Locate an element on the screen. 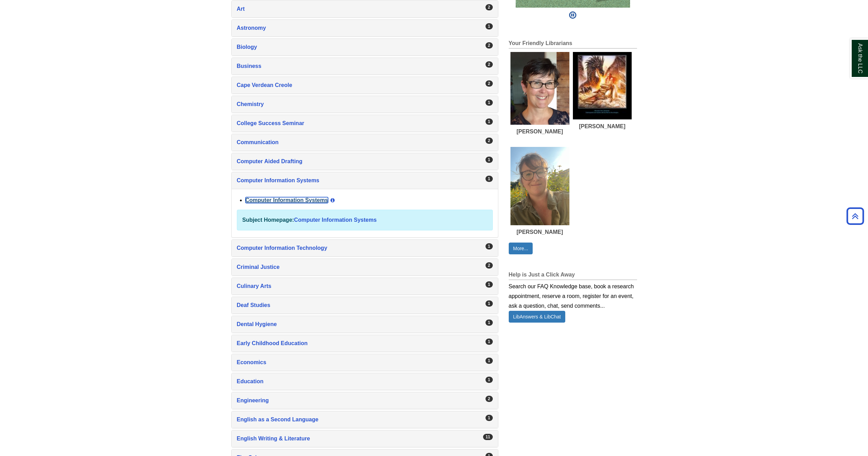 The image size is (868, 456). a: Communication is located at coordinates (365, 143).